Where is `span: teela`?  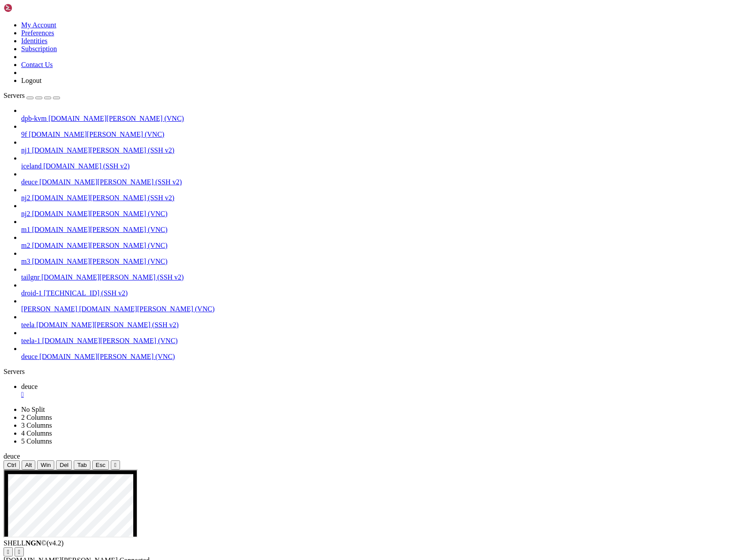
span: teela is located at coordinates (28, 324).